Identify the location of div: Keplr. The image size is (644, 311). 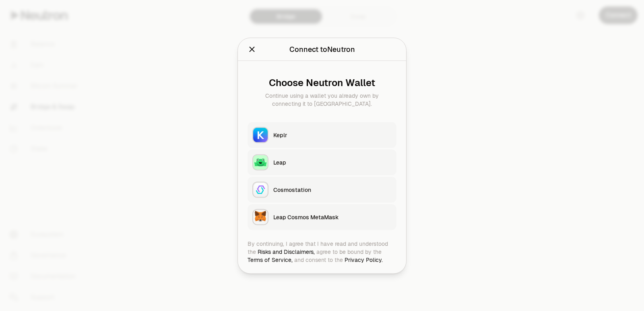
(332, 135).